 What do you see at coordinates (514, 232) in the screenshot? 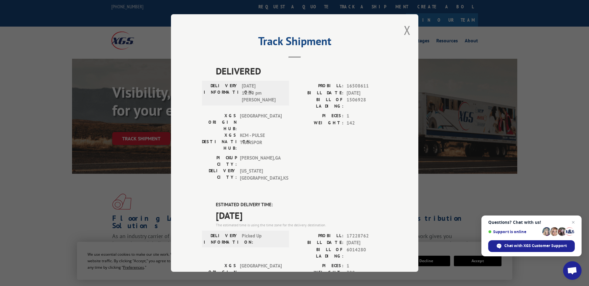
I see `span: Support is online` at bounding box center [514, 232].